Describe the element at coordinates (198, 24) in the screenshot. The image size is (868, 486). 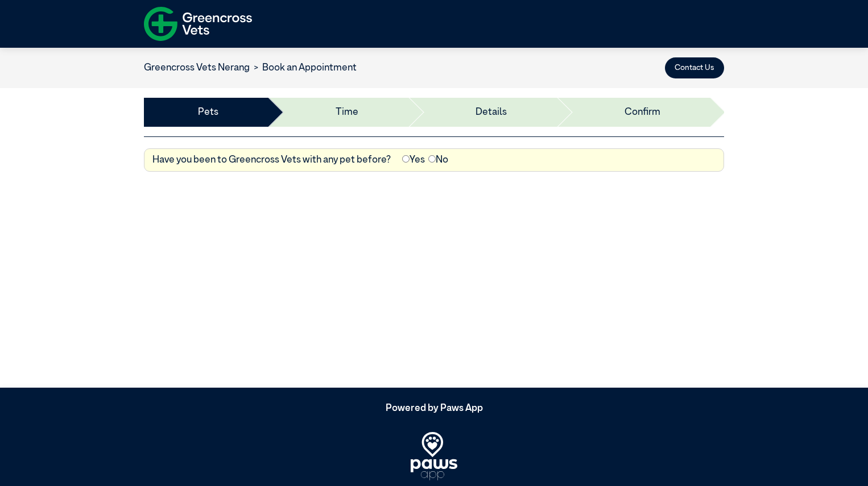
I see `img: f-logo` at that location.